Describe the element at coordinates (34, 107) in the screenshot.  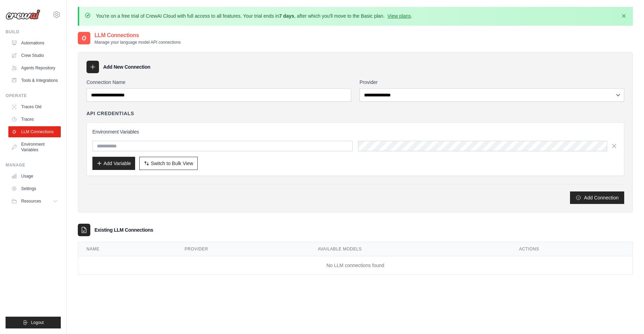
I see `a: Traces Old` at that location.